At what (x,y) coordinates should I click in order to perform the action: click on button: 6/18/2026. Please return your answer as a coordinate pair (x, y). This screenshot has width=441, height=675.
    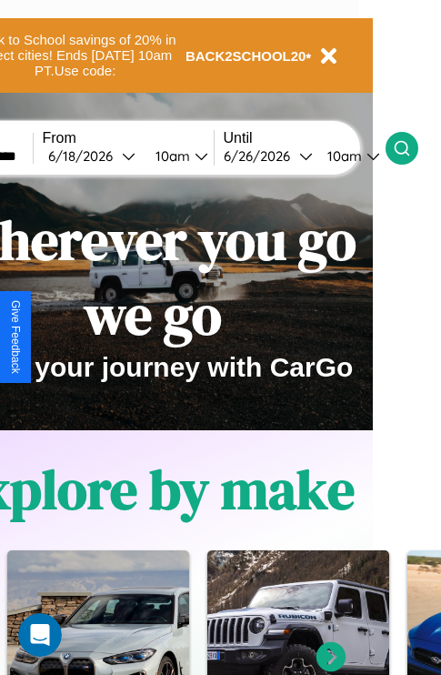
    Looking at the image, I should click on (92, 155).